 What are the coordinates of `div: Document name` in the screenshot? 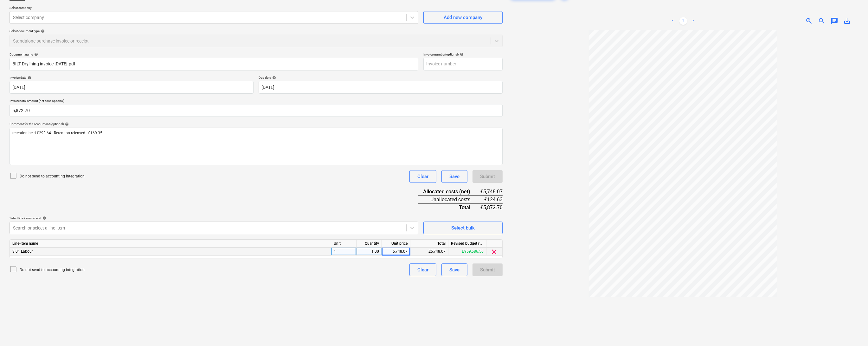 It's located at (214, 54).